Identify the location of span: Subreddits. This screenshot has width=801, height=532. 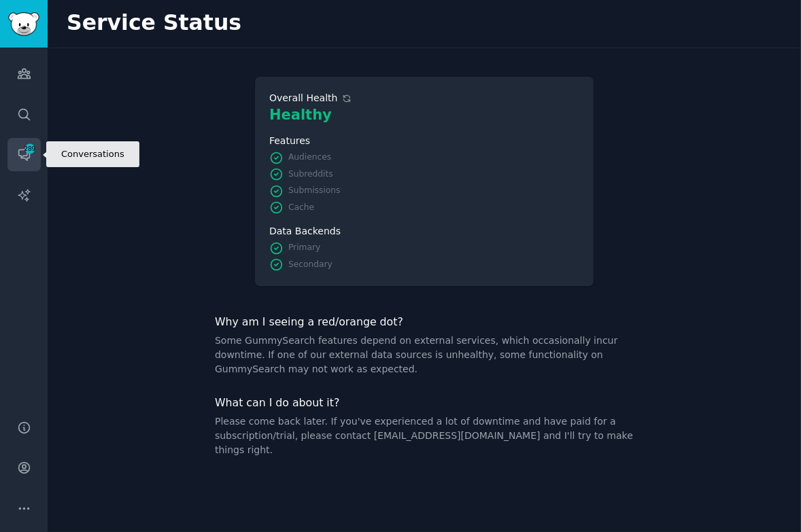
(311, 174).